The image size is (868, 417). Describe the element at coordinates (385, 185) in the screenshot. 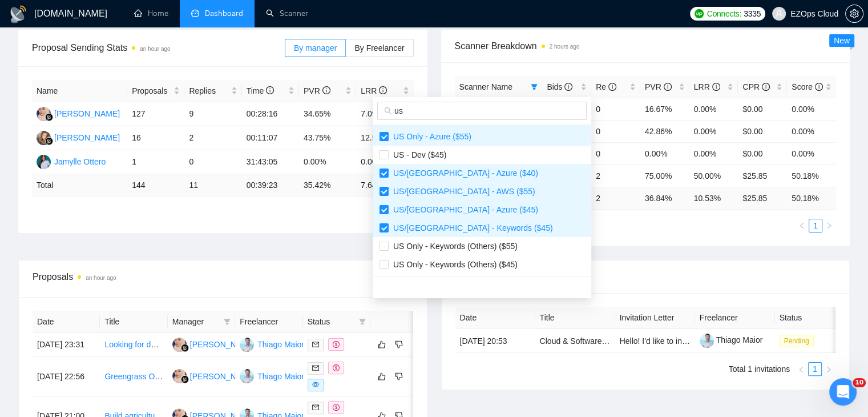

I see `td: 7.64 %` at that location.